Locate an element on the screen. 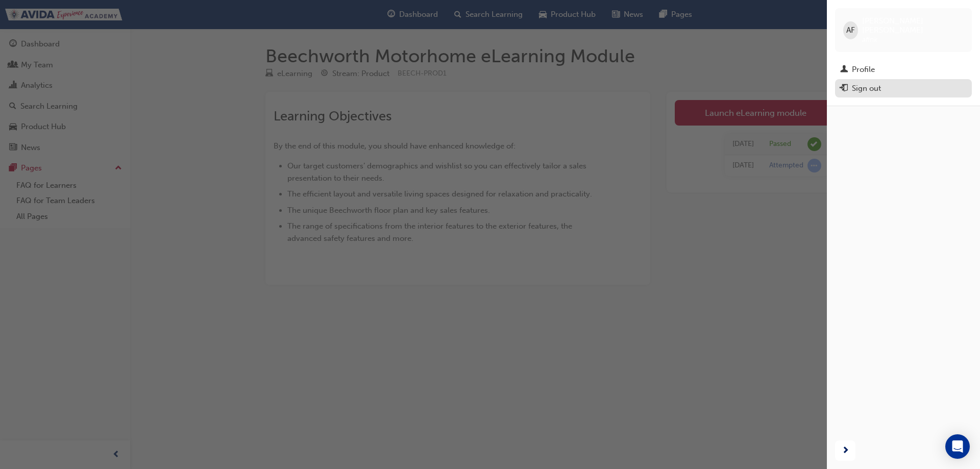  div: Sign out is located at coordinates (867, 88).